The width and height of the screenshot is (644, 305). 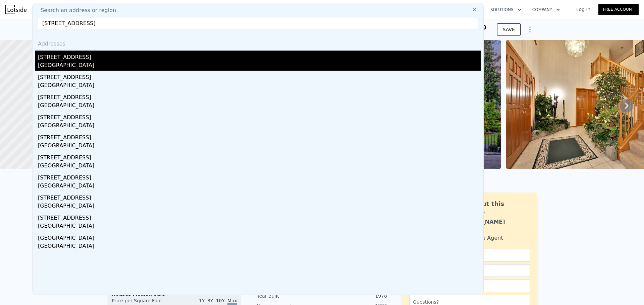 What do you see at coordinates (290, 296) in the screenshot?
I see `div: Year Built` at bounding box center [290, 296].